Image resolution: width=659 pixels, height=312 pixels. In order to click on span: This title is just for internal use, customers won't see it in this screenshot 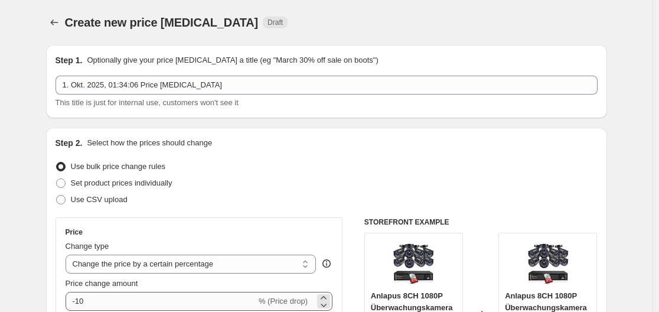, I will do `click(147, 102)`.